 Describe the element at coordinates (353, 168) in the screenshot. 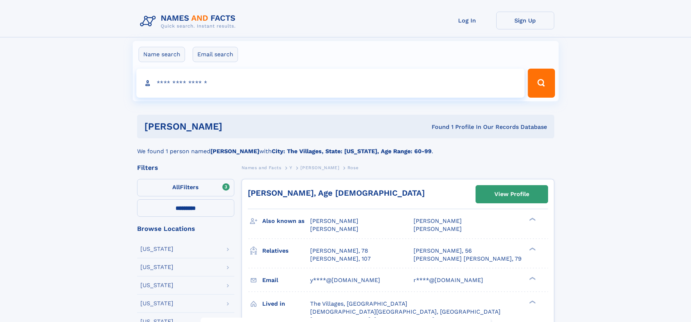

I see `span: Rose` at that location.